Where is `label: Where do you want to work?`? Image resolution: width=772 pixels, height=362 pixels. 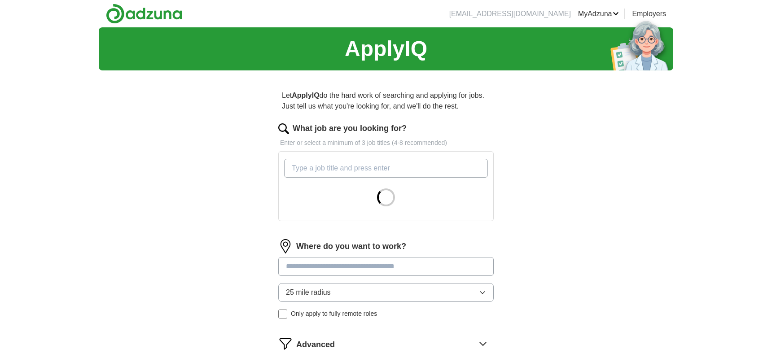
label: Where do you want to work? is located at coordinates (351, 246).